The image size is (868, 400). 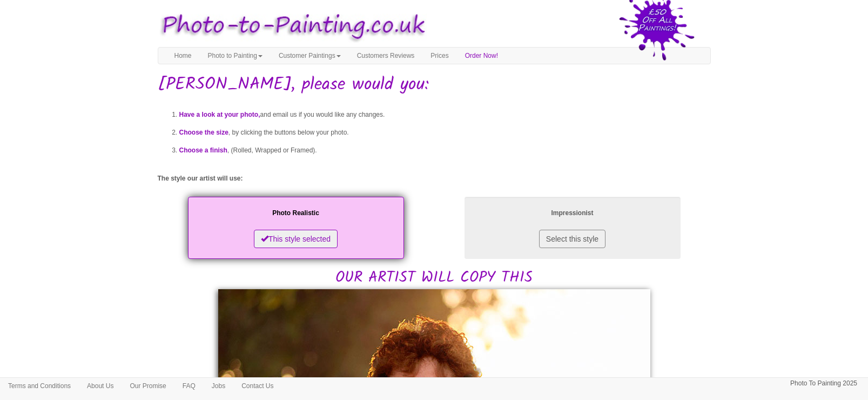 What do you see at coordinates (100, 385) in the screenshot?
I see `a: About Us` at bounding box center [100, 385].